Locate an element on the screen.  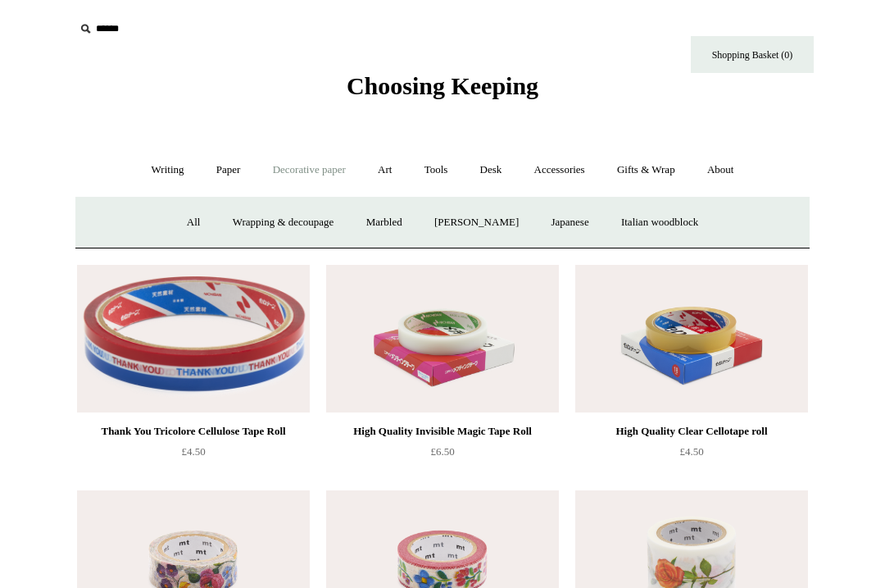
span: £6.50 is located at coordinates (442, 451).